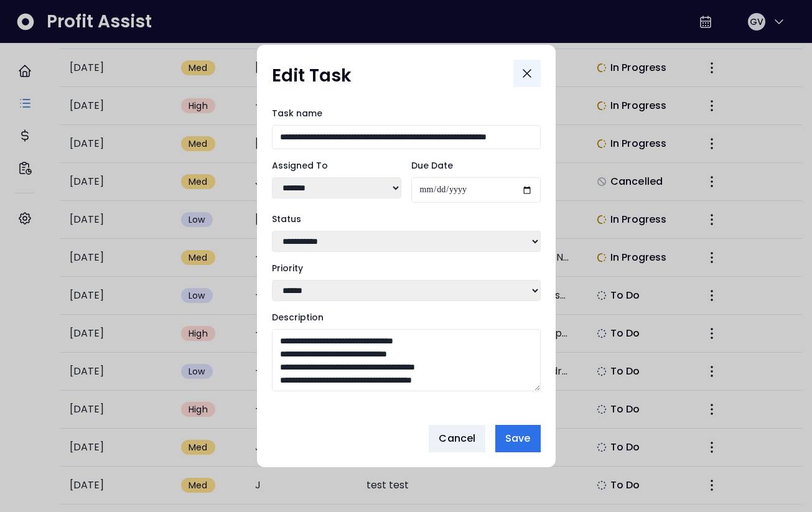 Image resolution: width=812 pixels, height=512 pixels. I want to click on label: Status, so click(406, 219).